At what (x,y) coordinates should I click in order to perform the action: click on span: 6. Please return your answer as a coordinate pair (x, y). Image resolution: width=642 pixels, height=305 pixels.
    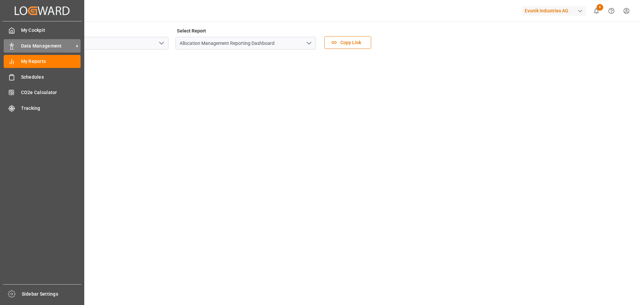
    Looking at the image, I should click on (600, 7).